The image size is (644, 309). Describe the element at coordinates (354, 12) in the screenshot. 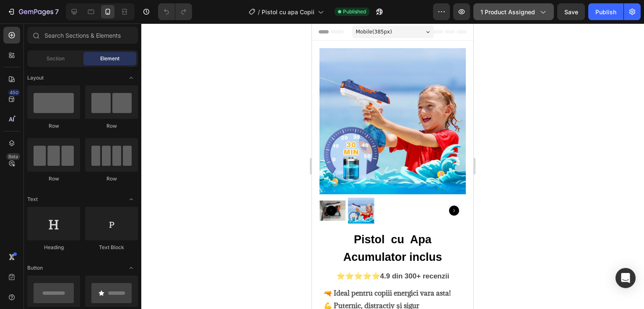

I see `span: Published` at that location.